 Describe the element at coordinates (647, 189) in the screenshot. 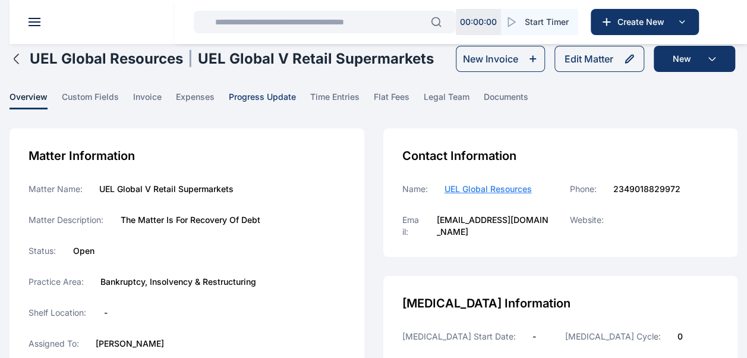

I see `label: 2349018829972` at that location.